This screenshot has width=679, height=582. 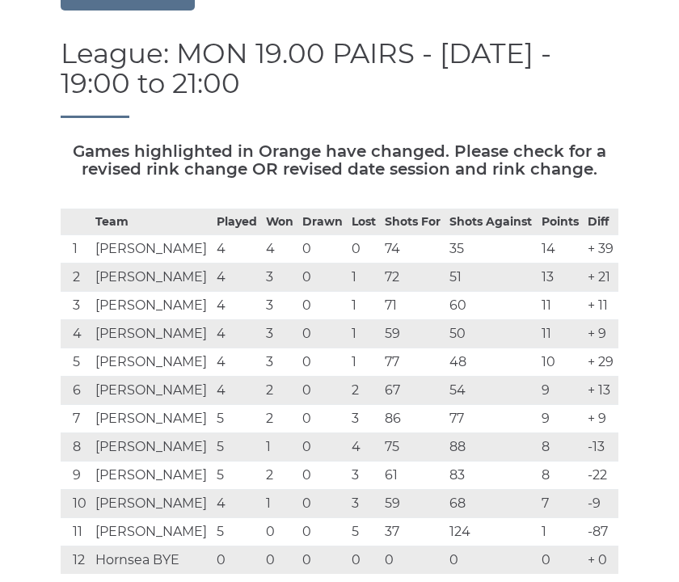 I want to click on td: 48, so click(x=491, y=361).